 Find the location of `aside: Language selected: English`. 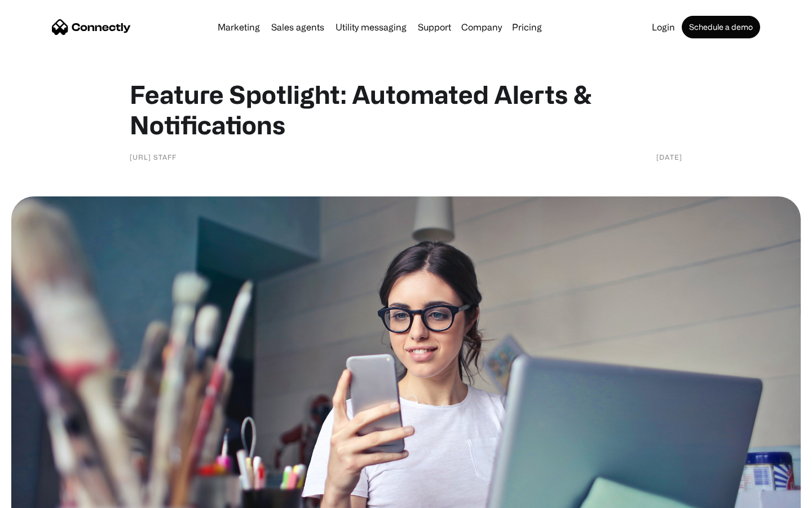

aside: Language selected: English is located at coordinates (39, 496).